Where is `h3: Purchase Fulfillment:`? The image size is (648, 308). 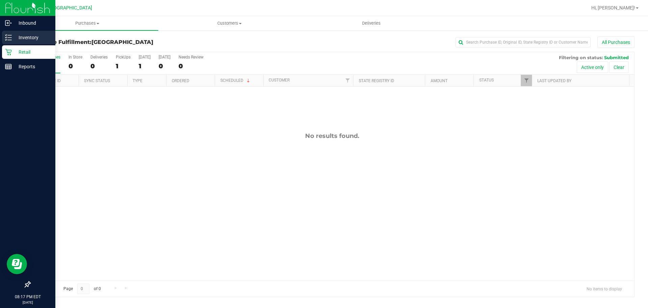
h3: Purchase Fulfillment: is located at coordinates (130, 42).